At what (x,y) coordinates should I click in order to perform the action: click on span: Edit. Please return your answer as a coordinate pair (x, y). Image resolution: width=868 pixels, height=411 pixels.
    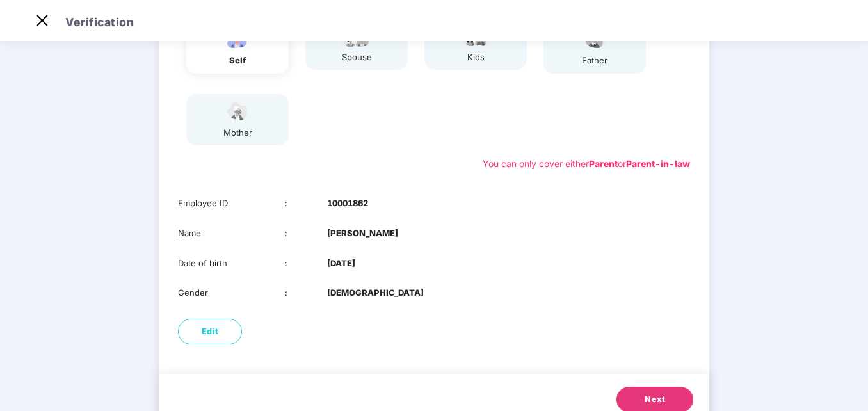
    Looking at the image, I should click on (210, 332).